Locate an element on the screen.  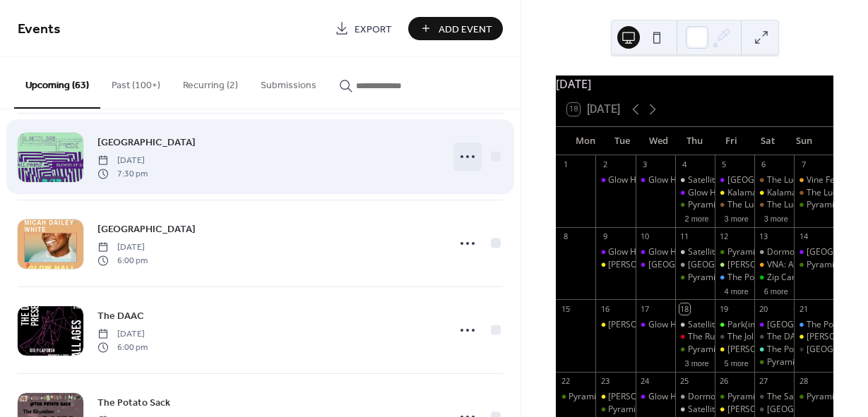
div: 17 is located at coordinates (645, 309).